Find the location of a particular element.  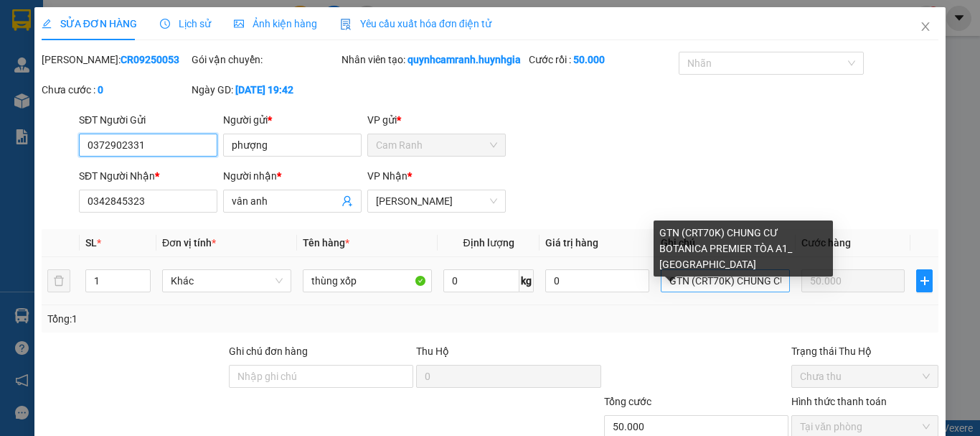

input: VD: Bàn, Ghế is located at coordinates (368, 280).